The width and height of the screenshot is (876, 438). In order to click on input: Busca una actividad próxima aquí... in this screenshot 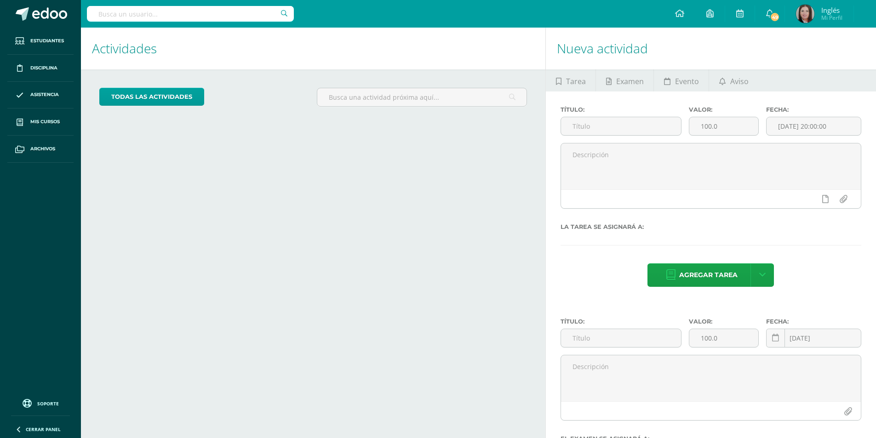, I will do `click(422, 97)`.